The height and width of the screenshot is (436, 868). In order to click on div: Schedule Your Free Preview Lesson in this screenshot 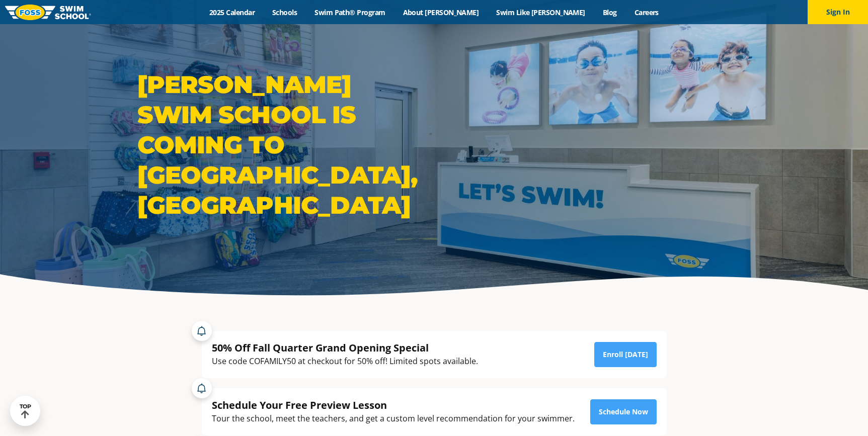, I will do `click(393, 405)`.